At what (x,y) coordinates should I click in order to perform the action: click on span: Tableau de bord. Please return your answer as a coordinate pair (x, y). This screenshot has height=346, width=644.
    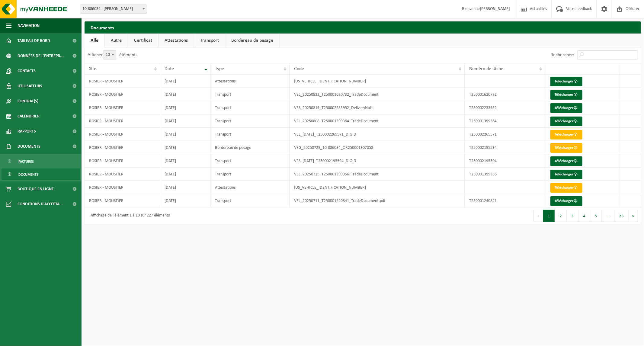
    Looking at the image, I should click on (34, 41).